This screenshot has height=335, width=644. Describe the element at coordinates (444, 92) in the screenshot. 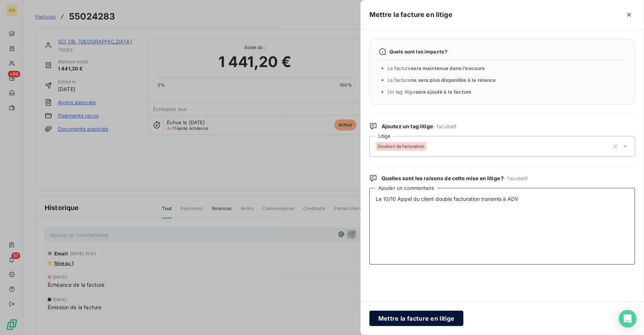

I see `span: sera ajouté à la facture` at that location.